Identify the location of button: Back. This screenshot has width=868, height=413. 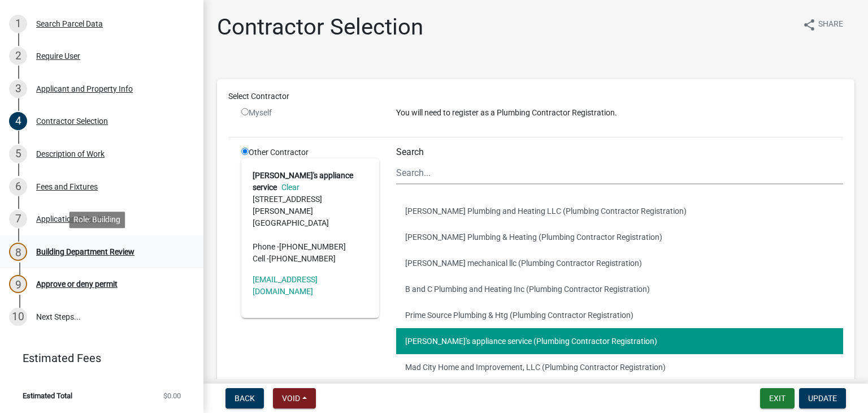
(245, 398).